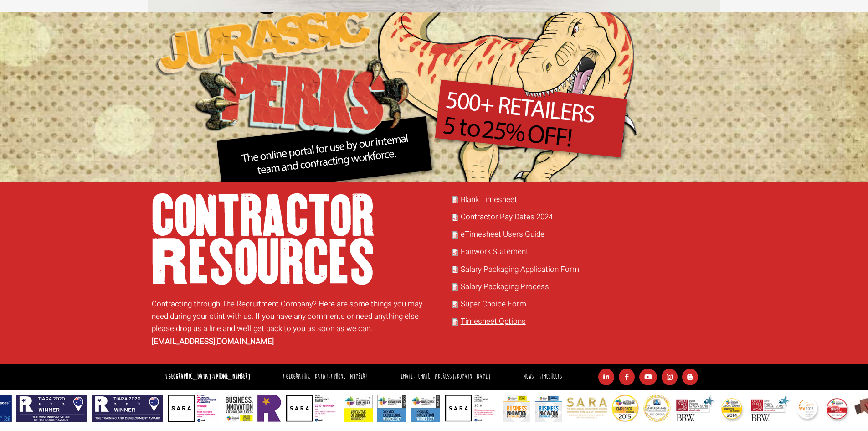  What do you see at coordinates (493, 304) in the screenshot?
I see `a: Super Choice Form` at bounding box center [493, 304].